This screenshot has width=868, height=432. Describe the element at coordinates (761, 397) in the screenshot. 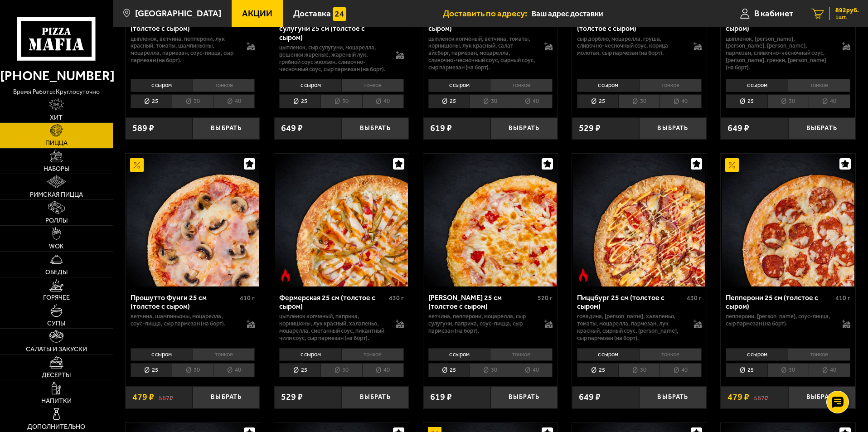

I see `s: 567 ₽` at that location.